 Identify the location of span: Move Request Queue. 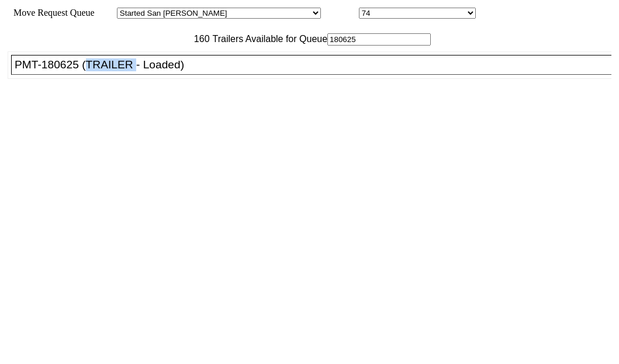
(51, 12).